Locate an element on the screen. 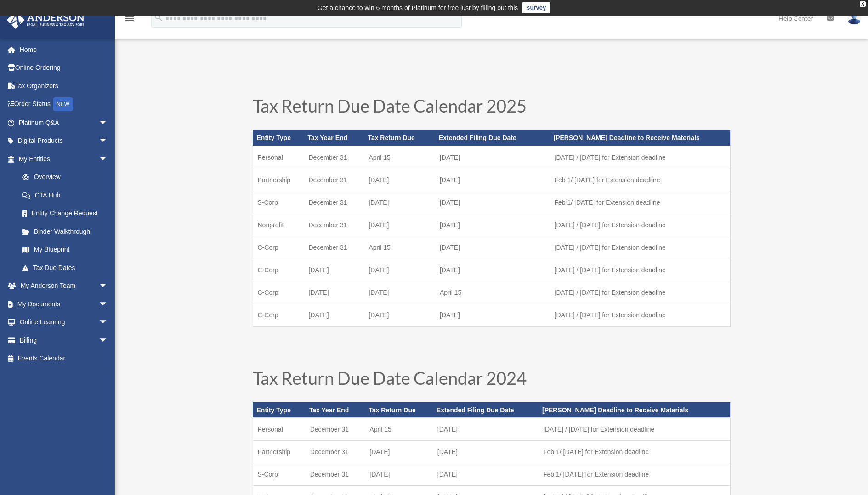 The height and width of the screenshot is (495, 868). a: Overview is located at coordinates (67, 177).